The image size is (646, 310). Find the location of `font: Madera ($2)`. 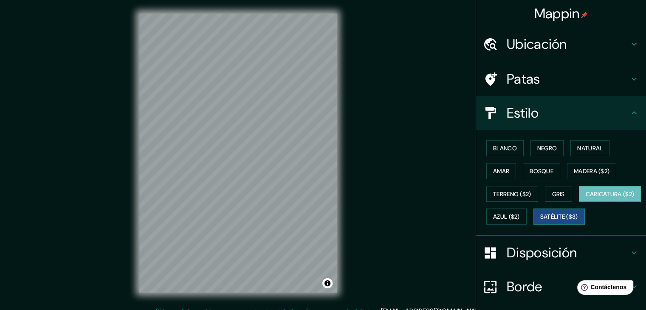

font: Madera ($2) is located at coordinates (591, 171).